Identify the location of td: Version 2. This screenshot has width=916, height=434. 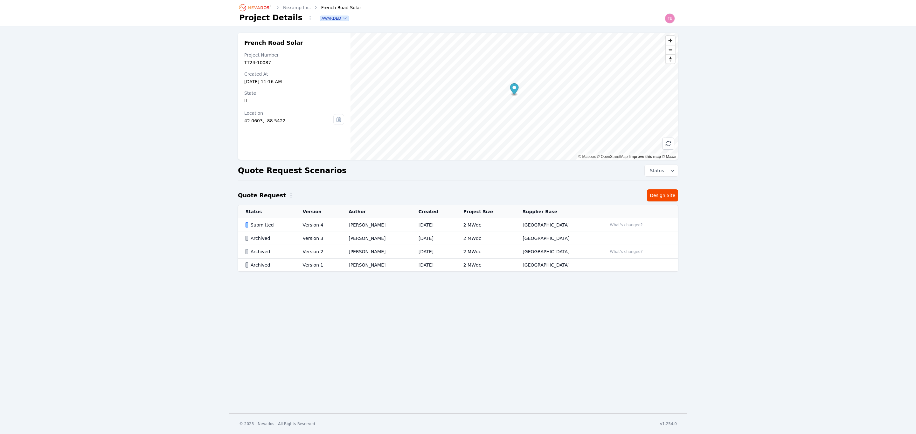
(318, 252).